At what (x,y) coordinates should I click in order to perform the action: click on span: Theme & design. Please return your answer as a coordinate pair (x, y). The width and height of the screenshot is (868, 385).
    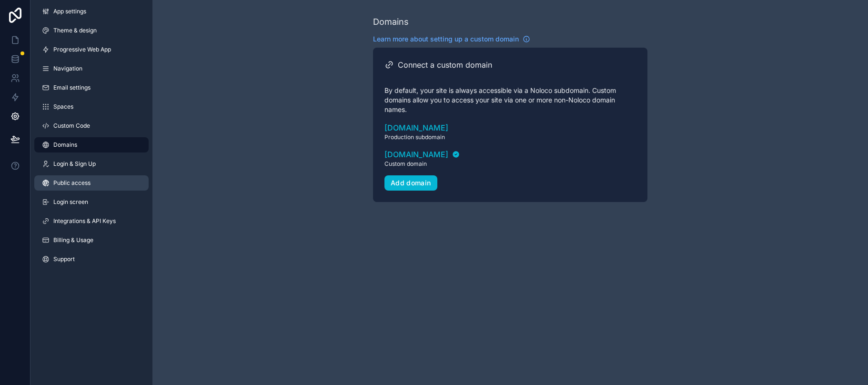
    Looking at the image, I should click on (75, 31).